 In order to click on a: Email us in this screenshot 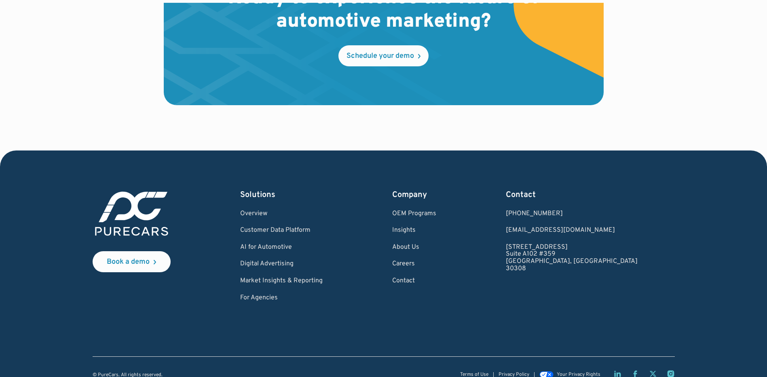, I will do `click(572, 230)`.